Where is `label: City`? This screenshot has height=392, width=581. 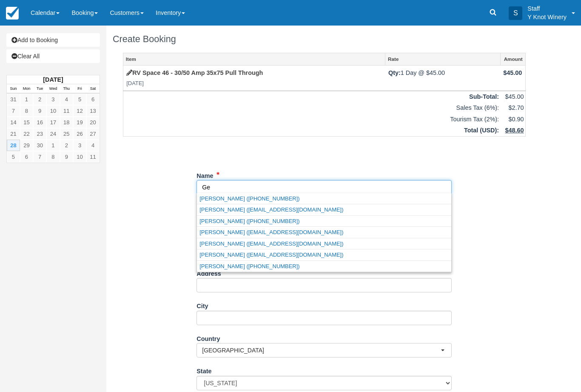 label: City is located at coordinates (202, 304).